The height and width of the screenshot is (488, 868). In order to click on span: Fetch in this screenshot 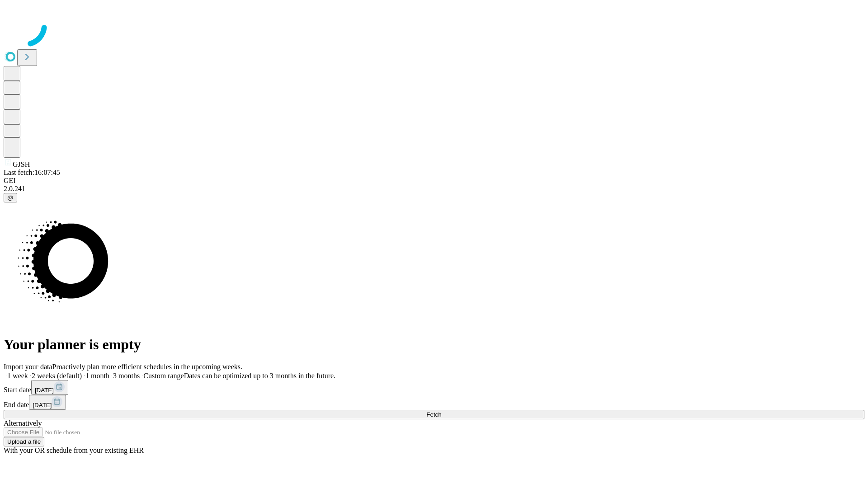, I will do `click(433, 414)`.